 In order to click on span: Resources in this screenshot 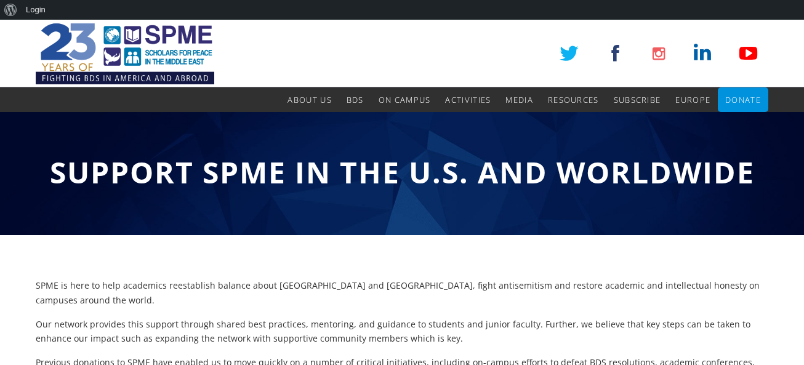, I will do `click(573, 100)`.